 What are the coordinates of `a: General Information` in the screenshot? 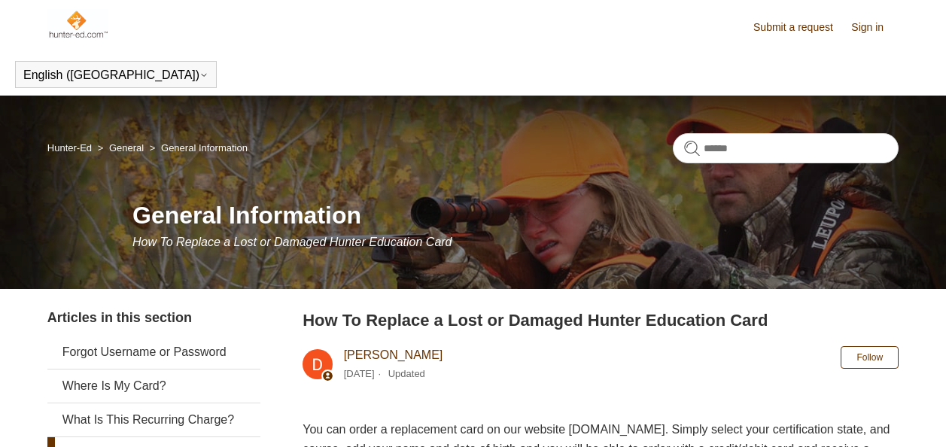 It's located at (204, 148).